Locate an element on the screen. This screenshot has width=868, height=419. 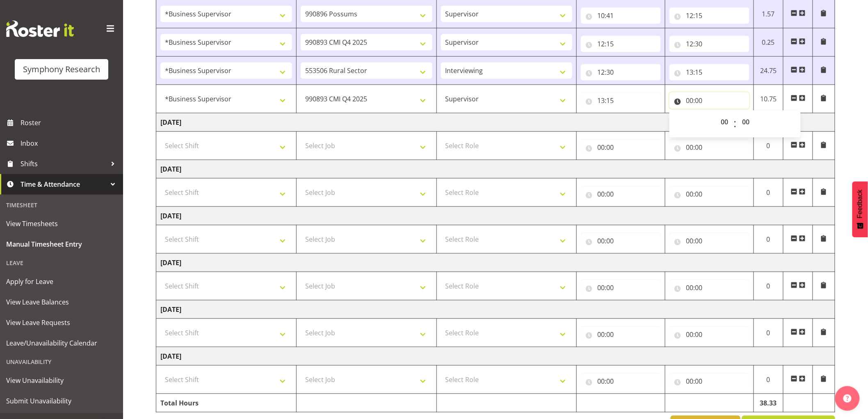
a: View Leave Requests is located at coordinates (62, 322).